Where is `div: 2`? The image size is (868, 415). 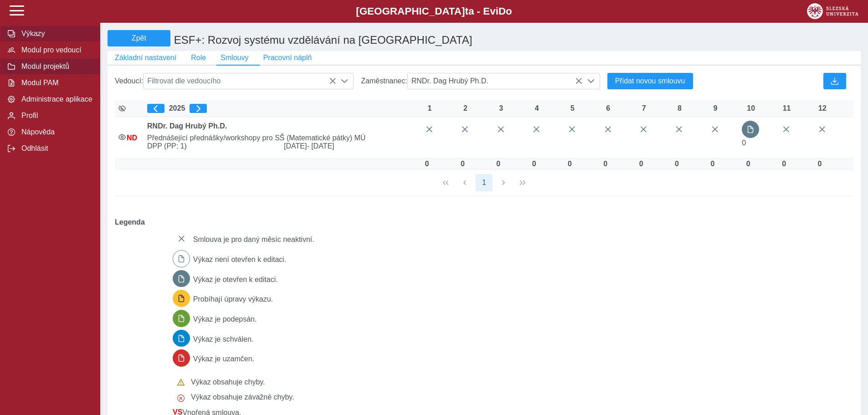
div: 2 is located at coordinates (465, 109).